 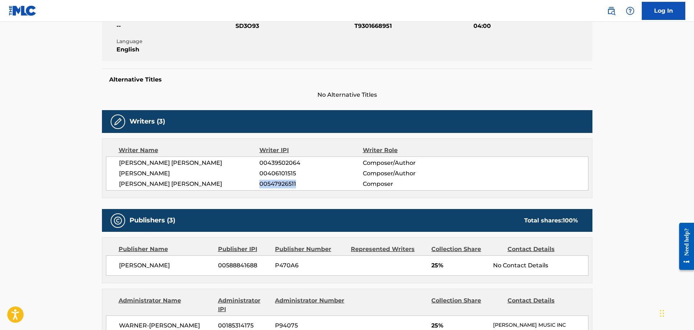 I want to click on div: Writer IPI, so click(x=311, y=151).